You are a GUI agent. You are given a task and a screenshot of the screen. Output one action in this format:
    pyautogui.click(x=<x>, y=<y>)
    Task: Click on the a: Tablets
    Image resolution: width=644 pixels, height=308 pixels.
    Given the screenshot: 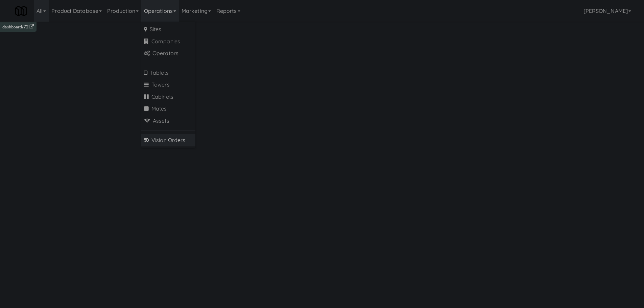 What is the action you would take?
    pyautogui.click(x=168, y=73)
    